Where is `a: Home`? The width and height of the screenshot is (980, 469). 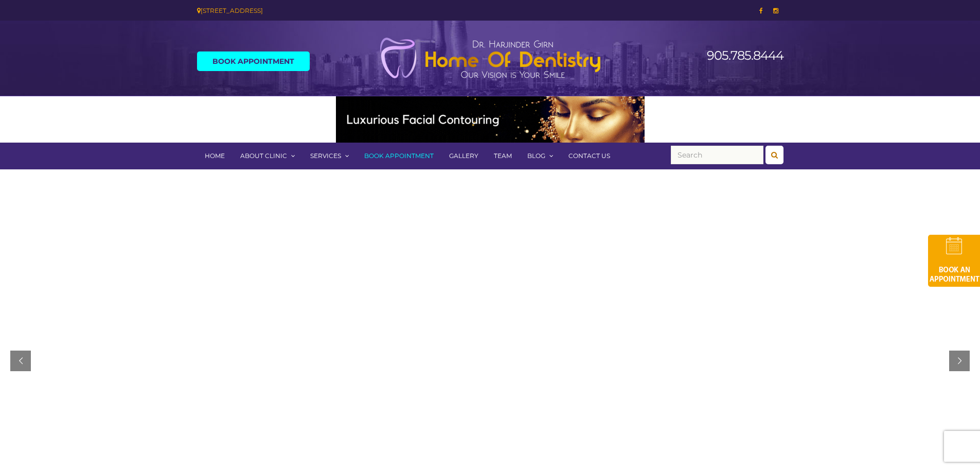
a: Home is located at coordinates (215, 156).